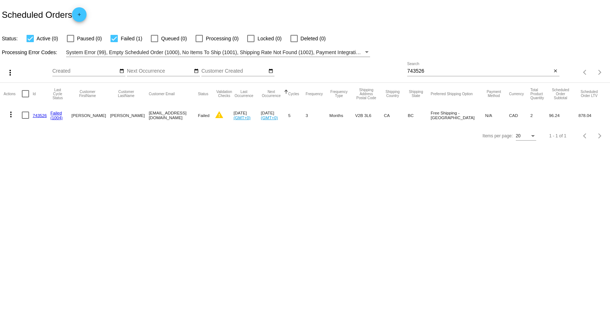 This screenshot has width=610, height=331. Describe the element at coordinates (339, 94) in the screenshot. I see `button: Change sorting for FrequencyType` at that location.